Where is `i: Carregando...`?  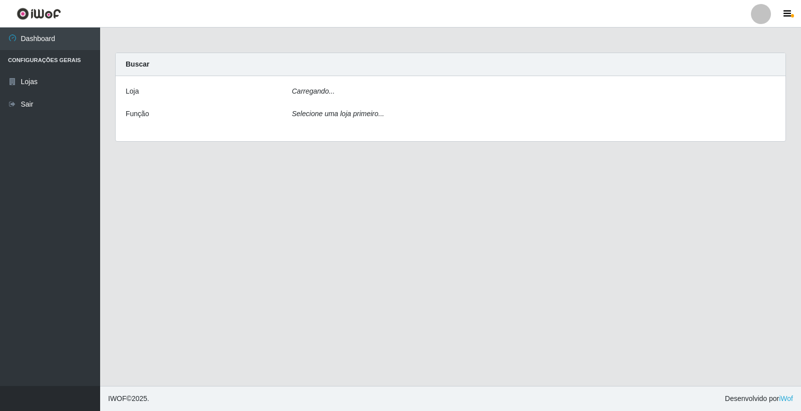 i: Carregando... is located at coordinates (313, 91).